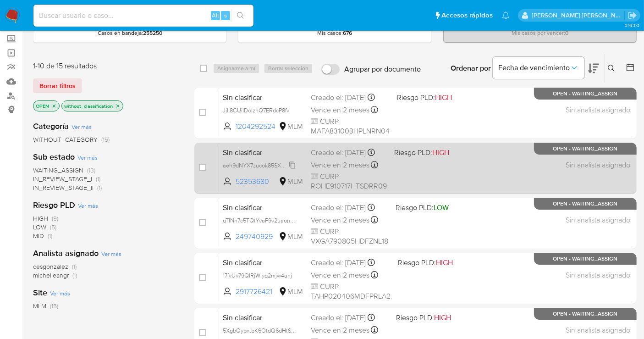  What do you see at coordinates (215, 15) in the screenshot?
I see `span: Alt` at bounding box center [215, 15].